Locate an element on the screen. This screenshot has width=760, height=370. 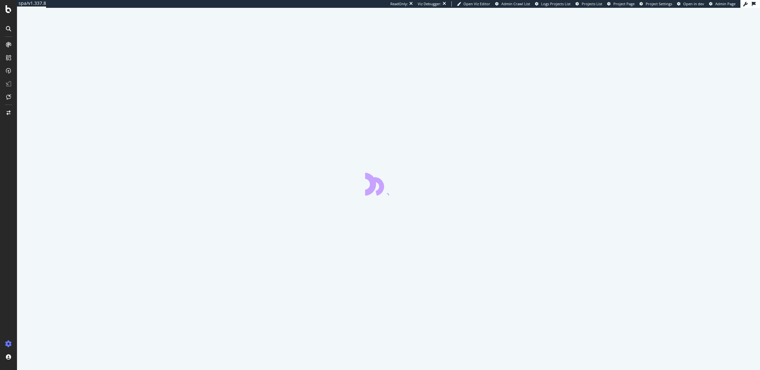
span: Logs Projects List is located at coordinates (556, 4).